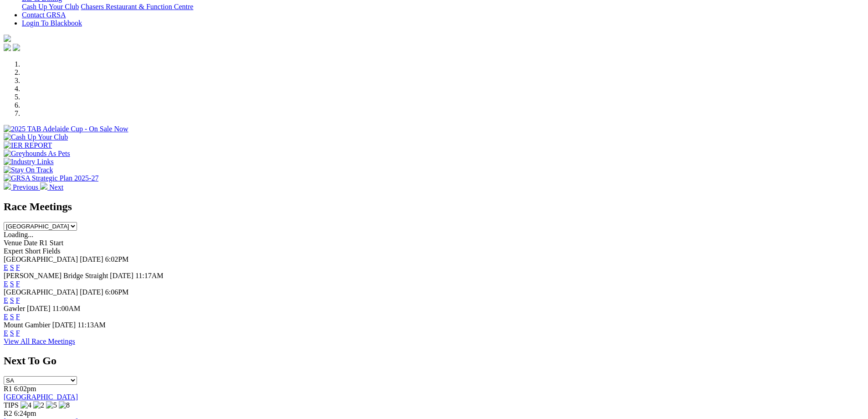 This screenshot has width=868, height=419. Describe the element at coordinates (39, 341) in the screenshot. I see `a: View All Race Meetings` at that location.